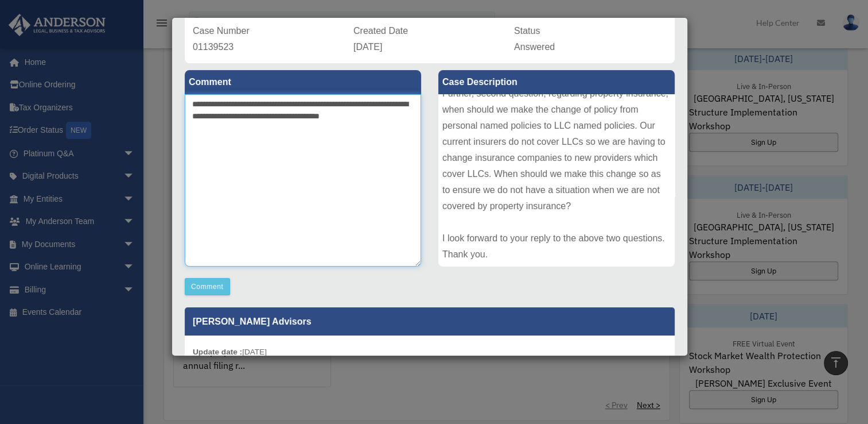 Image resolution: width=868 pixels, height=424 pixels. Describe the element at coordinates (303, 82) in the screenshot. I see `label: Comment` at that location.